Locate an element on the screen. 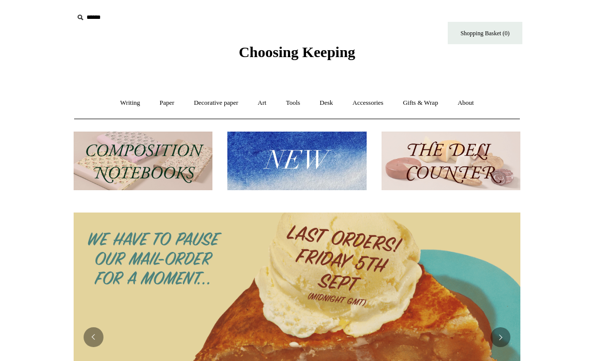 This screenshot has width=594, height=361. a: Shopping Basket (0) is located at coordinates (485, 33).